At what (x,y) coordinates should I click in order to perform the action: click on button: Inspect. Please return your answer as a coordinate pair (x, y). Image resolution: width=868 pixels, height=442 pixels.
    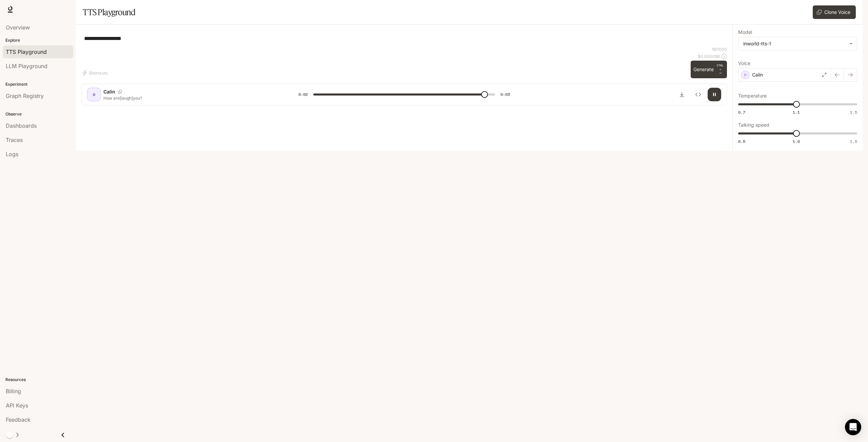
    Looking at the image, I should click on (698, 95).